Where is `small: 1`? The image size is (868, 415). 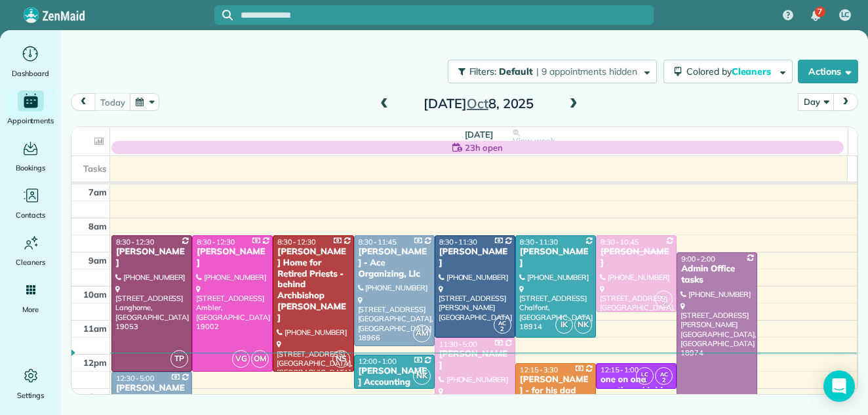 small: 1 is located at coordinates (644, 380).